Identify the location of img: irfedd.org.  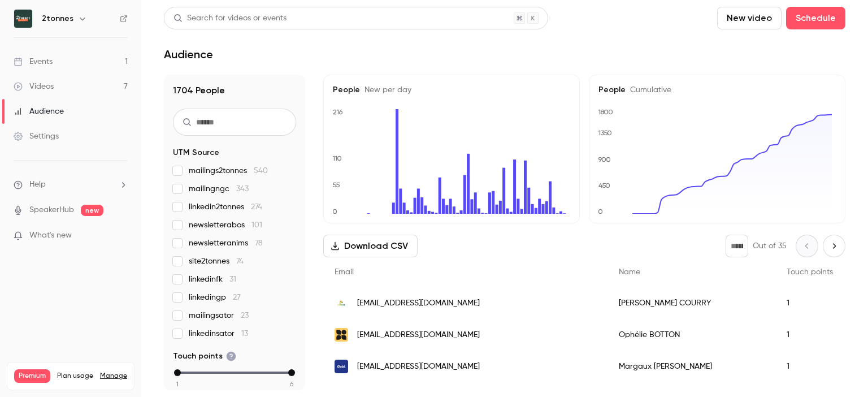
(341, 303).